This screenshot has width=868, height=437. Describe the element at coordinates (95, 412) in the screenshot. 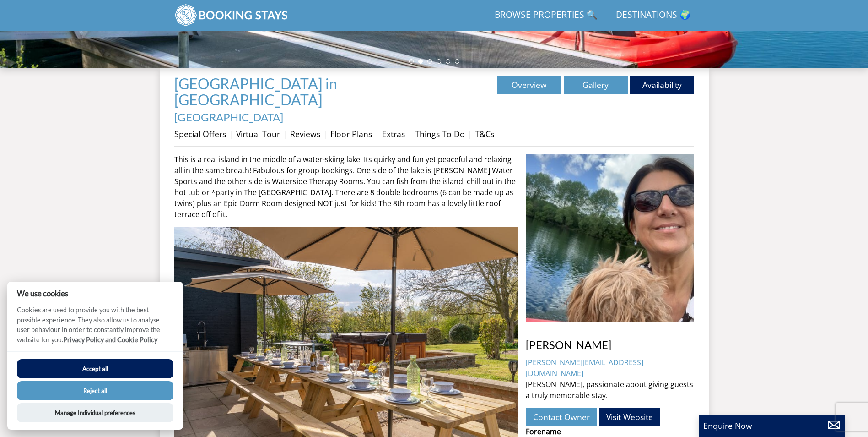

I see `button: Manage Individual preferences` at that location.